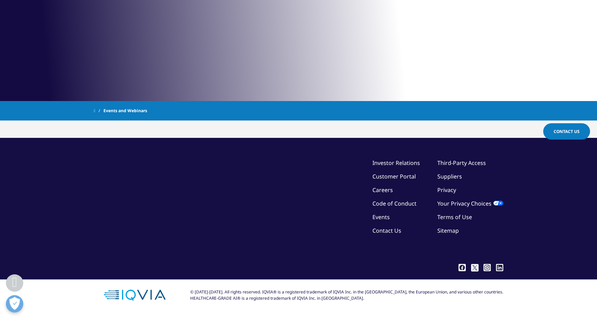 The height and width of the screenshot is (316, 597). What do you see at coordinates (125, 111) in the screenshot?
I see `span: Events and Webinars` at bounding box center [125, 111].